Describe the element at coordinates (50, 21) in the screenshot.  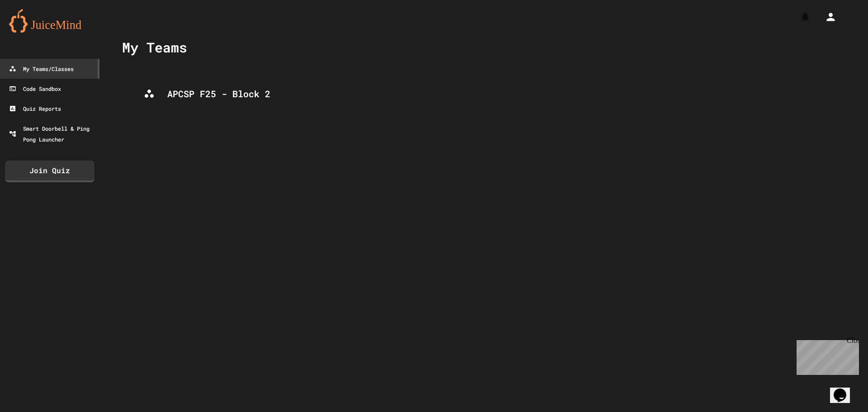
I see `img: logo-orange.svg` at that location.